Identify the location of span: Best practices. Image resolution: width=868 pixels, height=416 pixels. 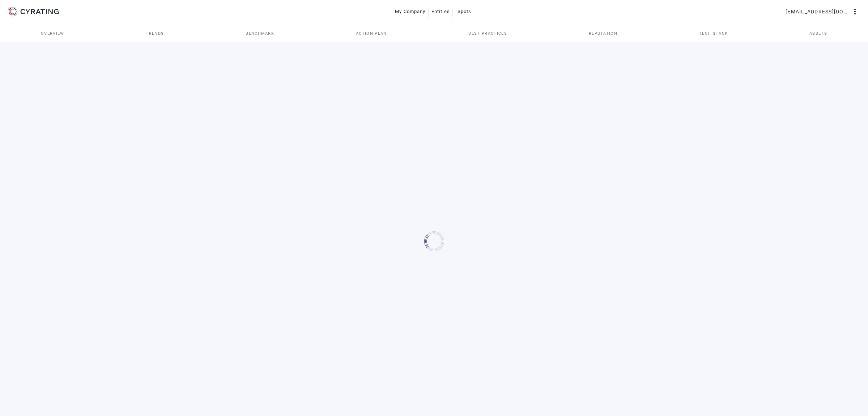
(488, 33).